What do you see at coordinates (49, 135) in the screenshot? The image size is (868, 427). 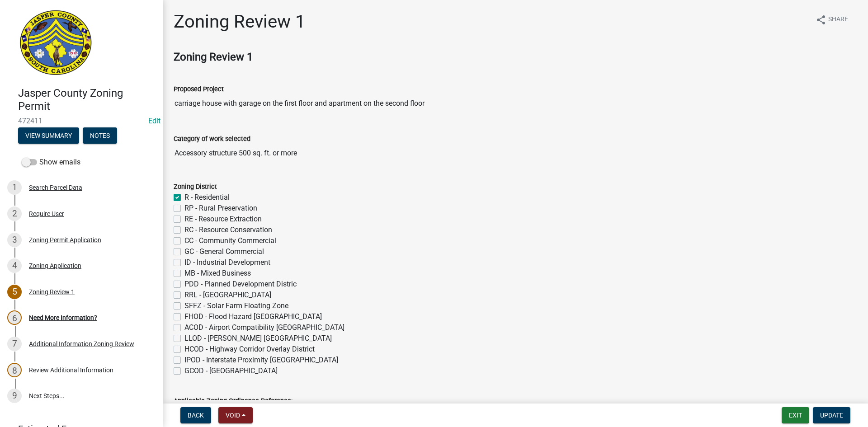 I see `button: View Summary` at bounding box center [49, 135].